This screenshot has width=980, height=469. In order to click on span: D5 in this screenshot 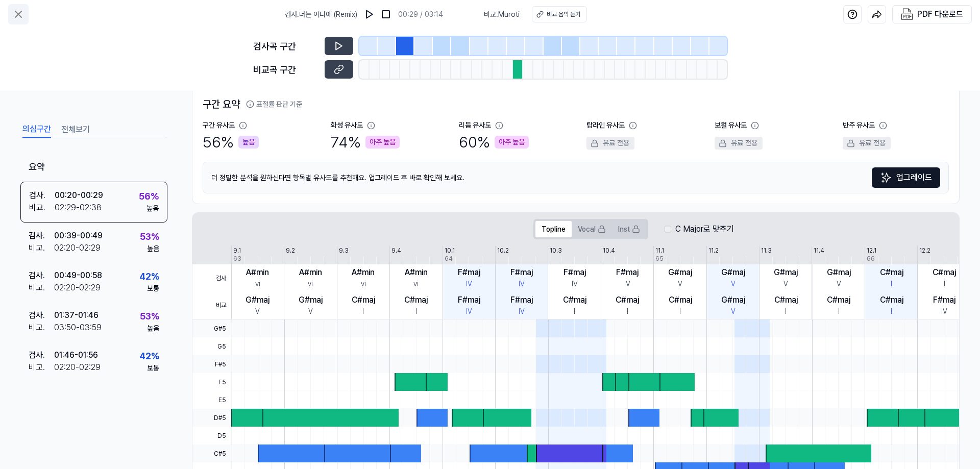, I will do `click(212, 436)`.